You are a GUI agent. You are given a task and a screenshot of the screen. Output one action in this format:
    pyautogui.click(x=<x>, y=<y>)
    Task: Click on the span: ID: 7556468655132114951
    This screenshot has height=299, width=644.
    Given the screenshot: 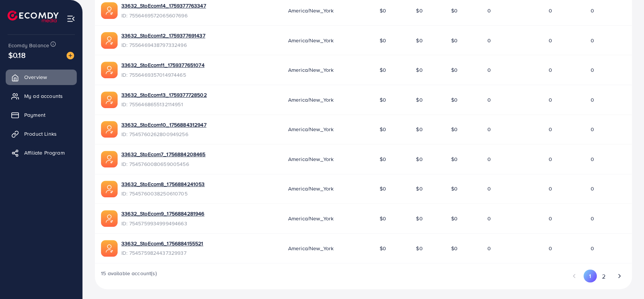 What is the action you would take?
    pyautogui.click(x=164, y=104)
    